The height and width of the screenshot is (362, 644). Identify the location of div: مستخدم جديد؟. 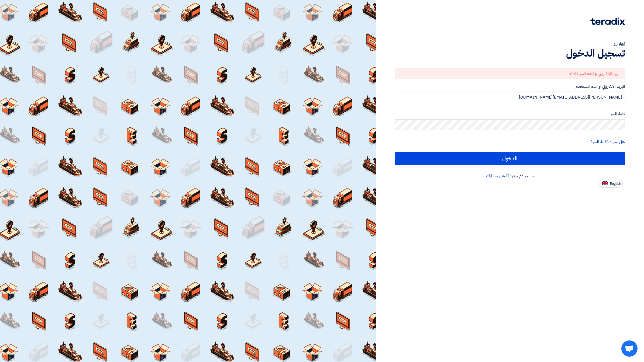
(510, 176).